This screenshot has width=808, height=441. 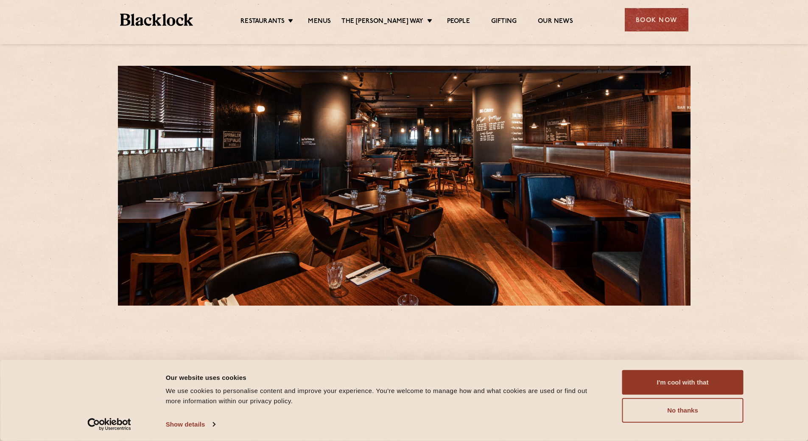 I want to click on a: People, so click(x=459, y=22).